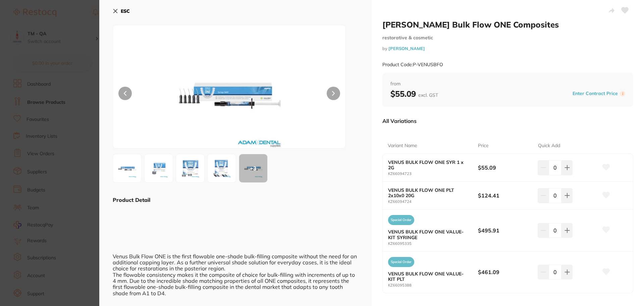 This screenshot has height=306, width=644. What do you see at coordinates (508, 48) in the screenshot?
I see `small: by` at bounding box center [508, 48].